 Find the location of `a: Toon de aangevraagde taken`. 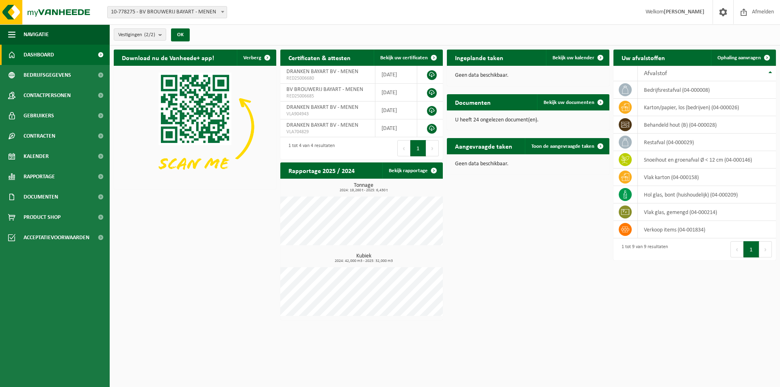

a: Toon de aangevraagde taken is located at coordinates (567, 146).